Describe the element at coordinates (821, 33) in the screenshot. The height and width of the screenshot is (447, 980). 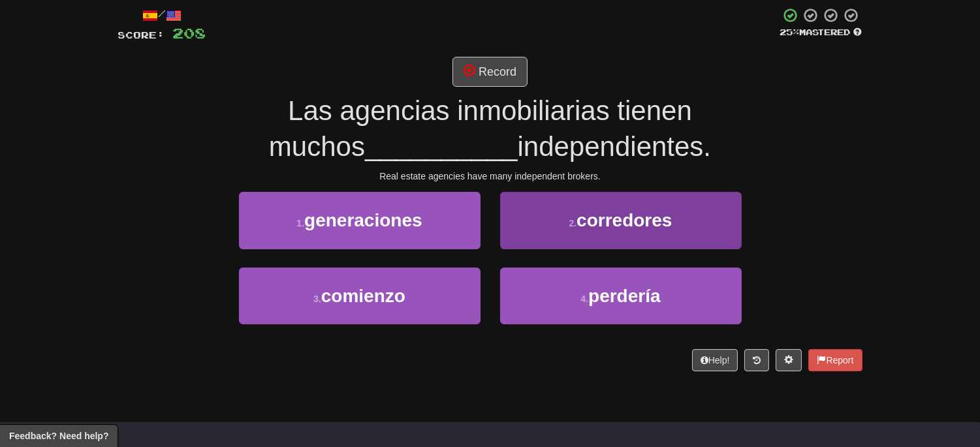
I see `div: Mastered` at that location.